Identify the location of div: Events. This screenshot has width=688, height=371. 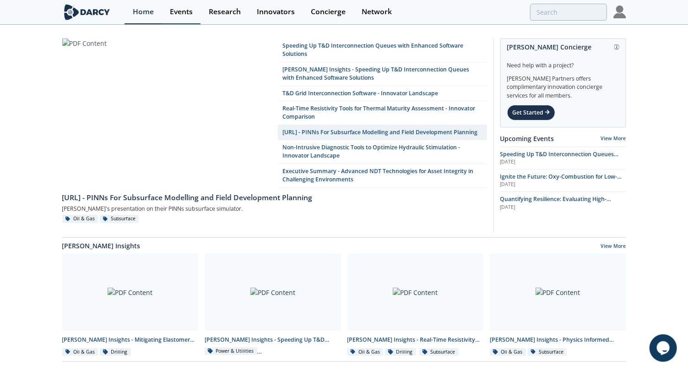
(181, 12).